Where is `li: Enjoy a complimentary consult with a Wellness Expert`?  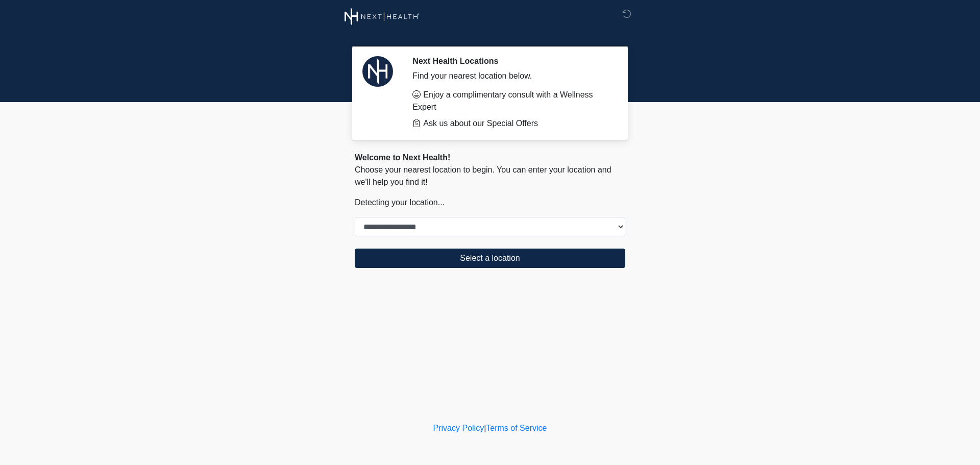 li: Enjoy a complimentary consult with a Wellness Expert is located at coordinates (511, 101).